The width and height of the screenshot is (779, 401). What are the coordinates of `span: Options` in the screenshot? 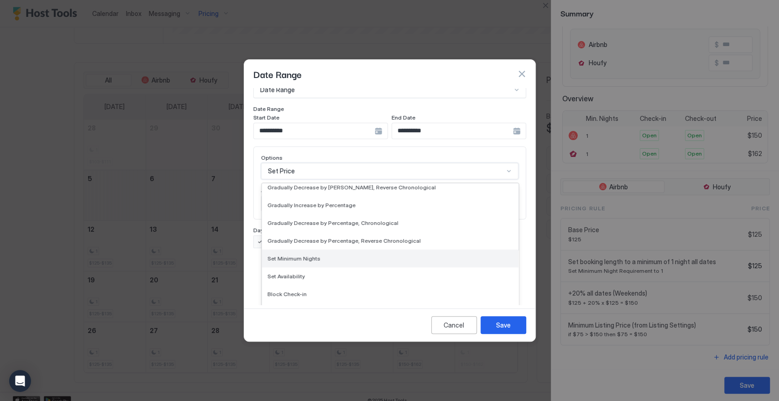 It's located at (272, 158).